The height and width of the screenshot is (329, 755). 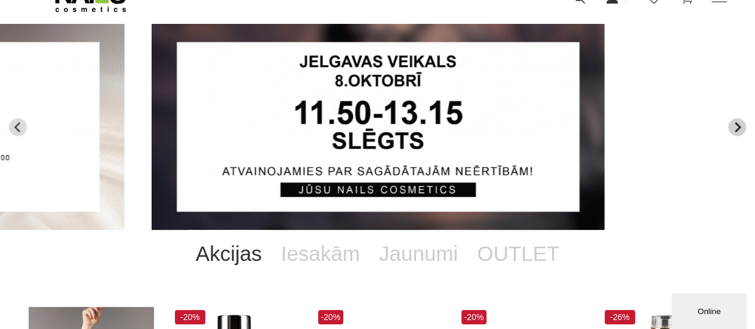 I want to click on a: Jaunumi, so click(x=418, y=254).